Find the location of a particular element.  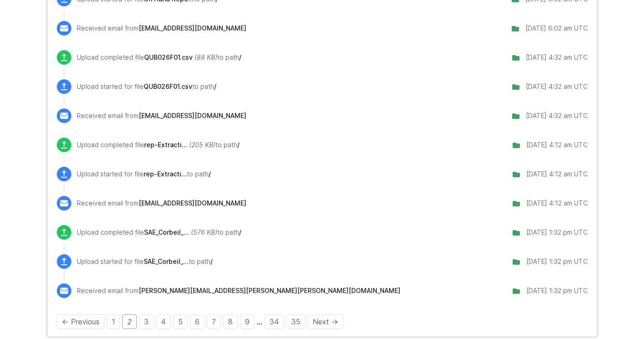

a: Page 5 is located at coordinates (180, 321).